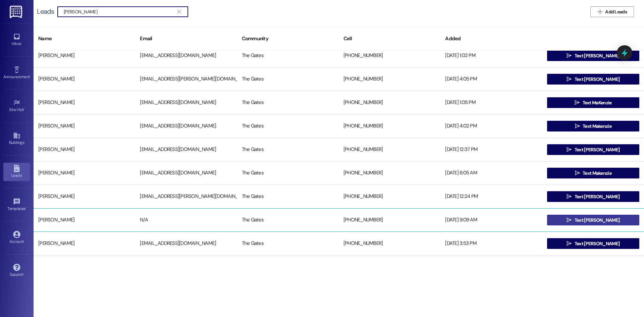 Image resolution: width=644 pixels, height=317 pixels. Describe the element at coordinates (597, 103) in the screenshot. I see `span: Text MaKenzie` at that location.